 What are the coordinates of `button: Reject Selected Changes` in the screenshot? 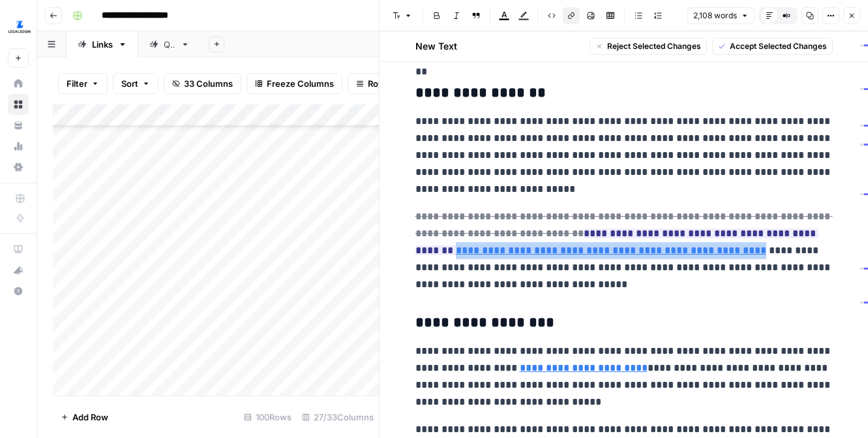 It's located at (648, 46).